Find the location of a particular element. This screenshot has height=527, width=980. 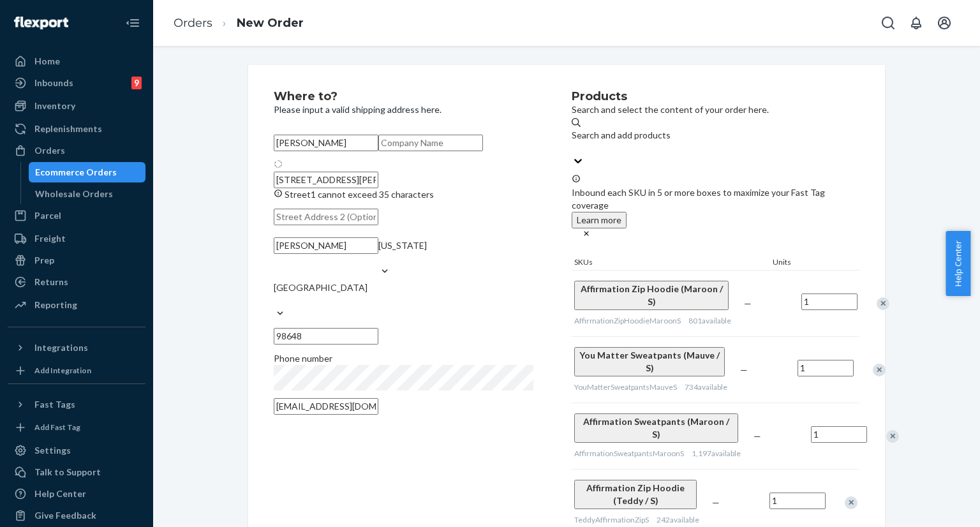

div: Prep is located at coordinates (44, 260).